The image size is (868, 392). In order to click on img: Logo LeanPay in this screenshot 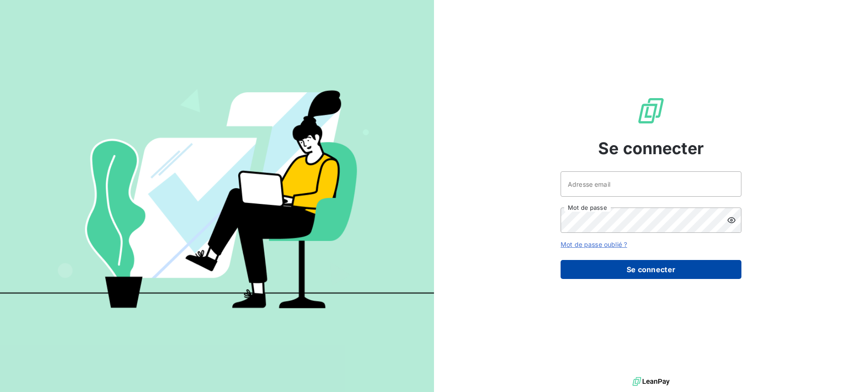, I will do `click(651, 111)`.